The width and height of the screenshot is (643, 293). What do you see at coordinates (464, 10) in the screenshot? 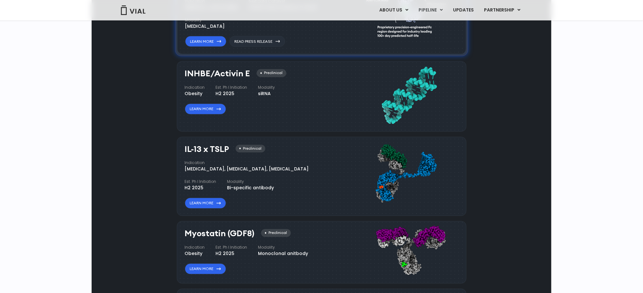
I see `a: UPDATES` at bounding box center [464, 10].